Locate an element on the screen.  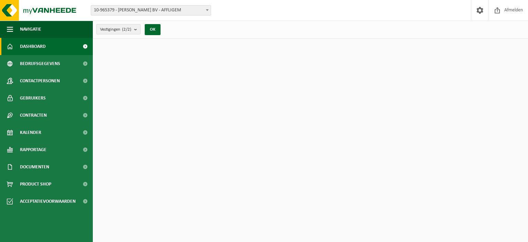
span: Product Shop is located at coordinates (35, 184).